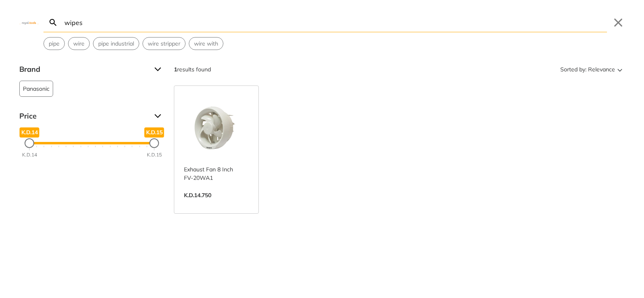 This screenshot has width=644, height=298. What do you see at coordinates (54, 43) in the screenshot?
I see `div: Suggestion: pipe` at bounding box center [54, 43].